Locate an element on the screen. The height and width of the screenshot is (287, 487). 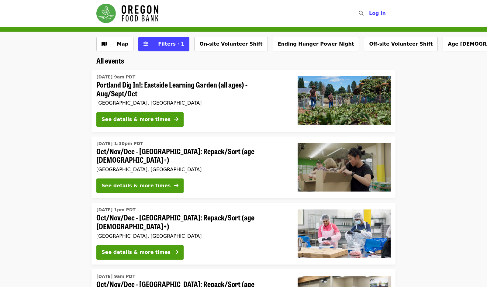
i: map icon is located at coordinates (104, 44).